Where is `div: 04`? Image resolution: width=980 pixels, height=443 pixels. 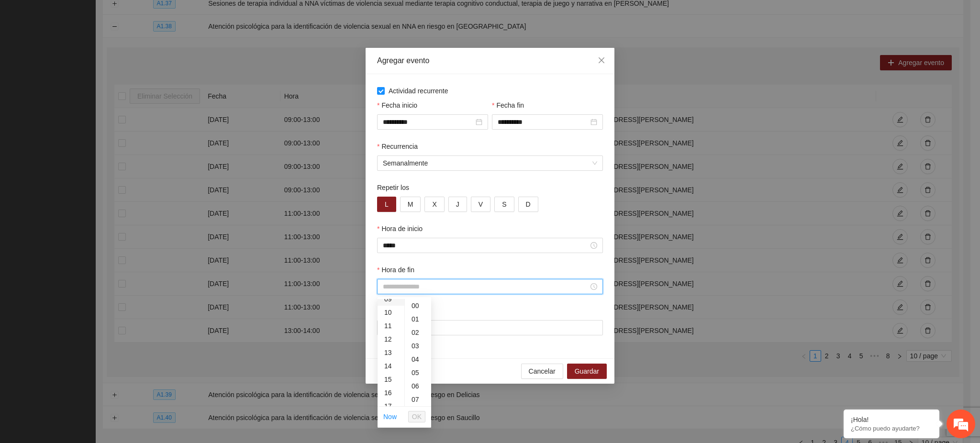
div: 04 is located at coordinates (418, 359).